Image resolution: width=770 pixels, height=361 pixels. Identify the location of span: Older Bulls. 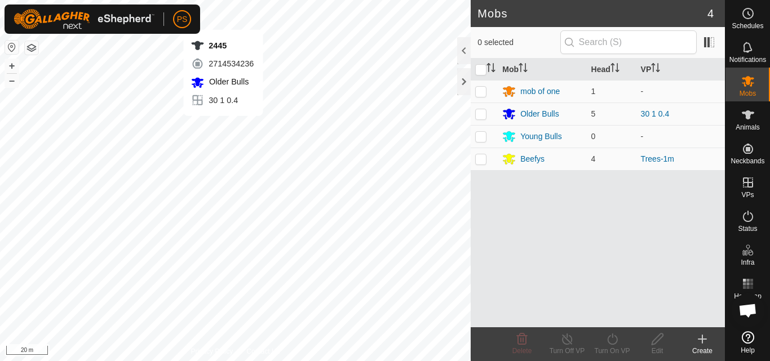
(227, 82).